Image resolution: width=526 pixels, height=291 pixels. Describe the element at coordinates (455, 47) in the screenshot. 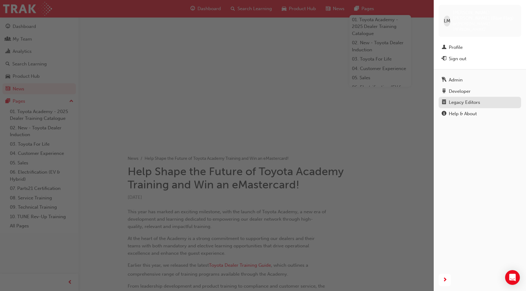

I see `div: Profile` at that location.